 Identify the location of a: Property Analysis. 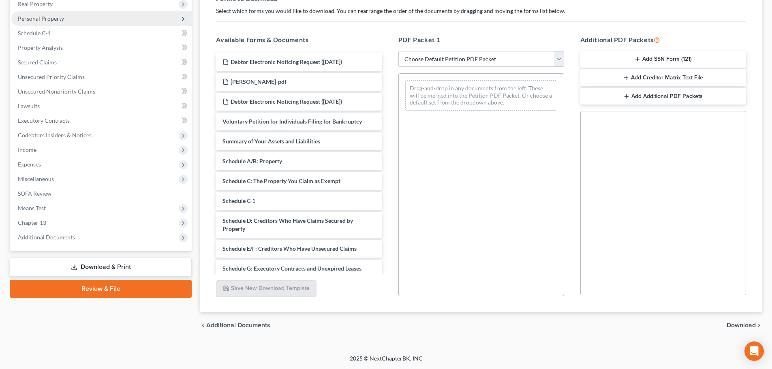
(101, 48).